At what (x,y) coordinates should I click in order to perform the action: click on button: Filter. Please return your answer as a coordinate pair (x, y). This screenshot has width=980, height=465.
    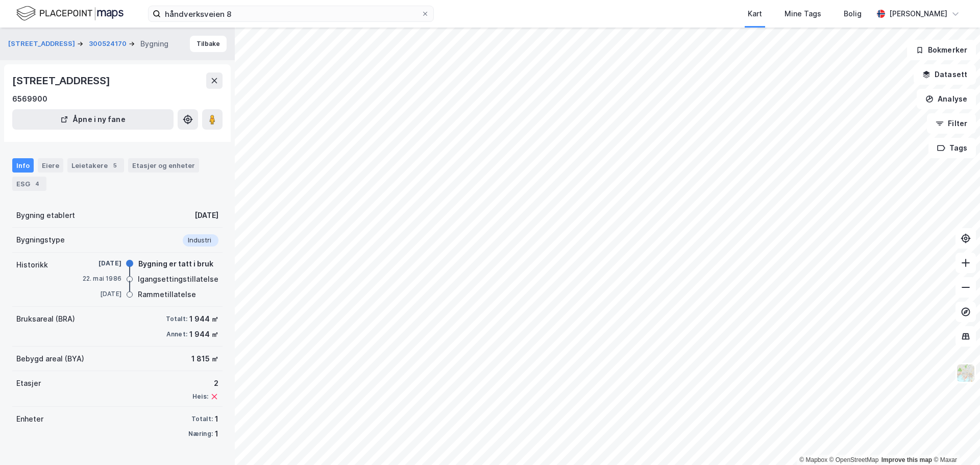
    Looking at the image, I should click on (951, 123).